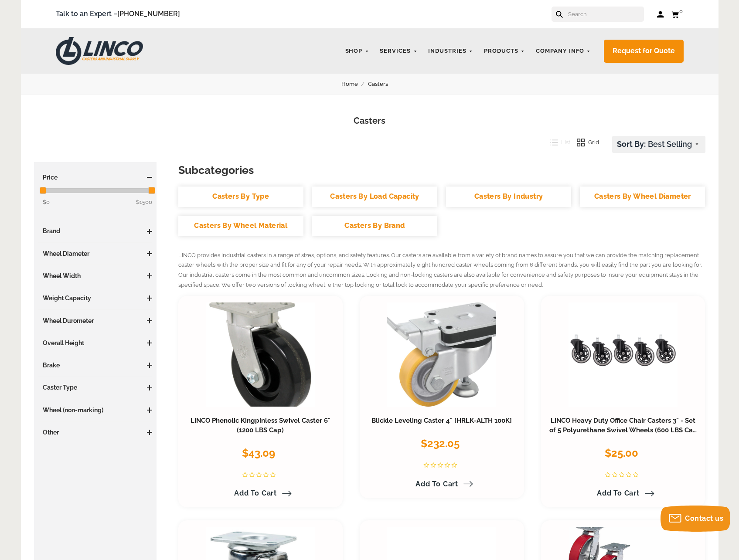  Describe the element at coordinates (96, 276) in the screenshot. I see `h3: Wheel Width` at that location.